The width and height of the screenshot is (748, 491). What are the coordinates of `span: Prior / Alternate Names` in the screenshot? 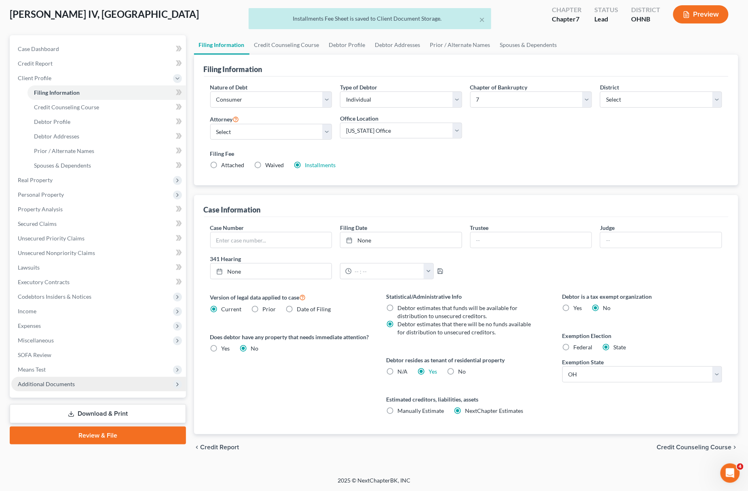 It's located at (64, 150).